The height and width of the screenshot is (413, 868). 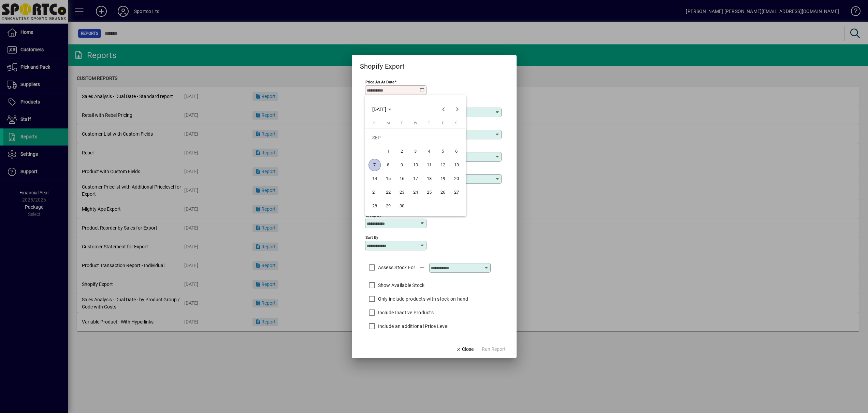 I want to click on span: 29, so click(x=388, y=206).